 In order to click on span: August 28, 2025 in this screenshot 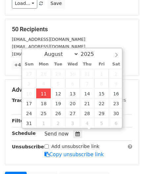, I will do `click(87, 113)`.